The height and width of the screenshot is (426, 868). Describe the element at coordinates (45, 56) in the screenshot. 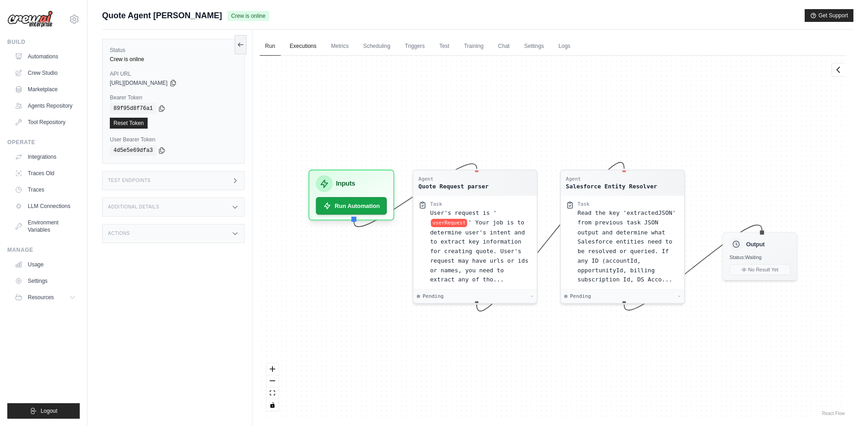

I see `a: Automations` at that location.